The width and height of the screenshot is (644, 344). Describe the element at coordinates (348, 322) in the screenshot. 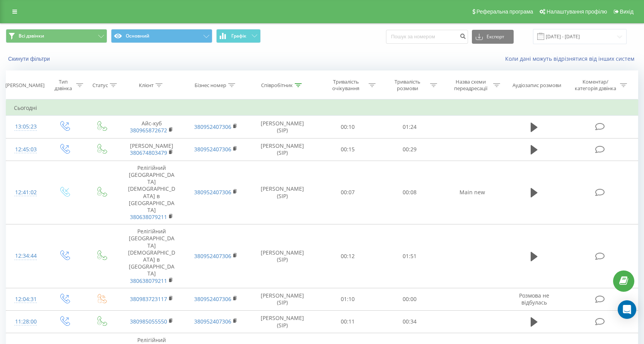

I see `td: 00:11` at that location.